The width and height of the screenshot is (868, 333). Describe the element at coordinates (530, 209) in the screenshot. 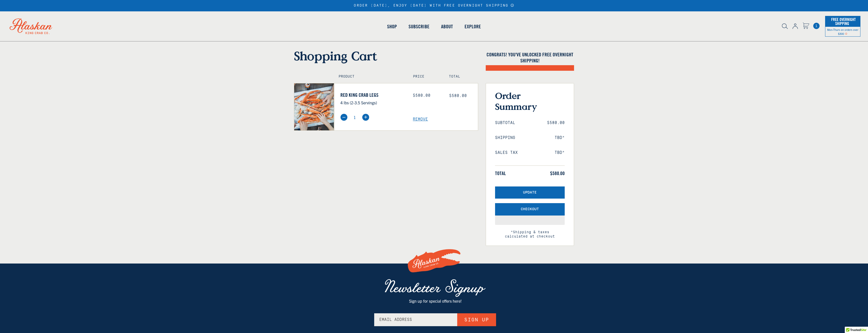

I see `span: Checkout` at that location.